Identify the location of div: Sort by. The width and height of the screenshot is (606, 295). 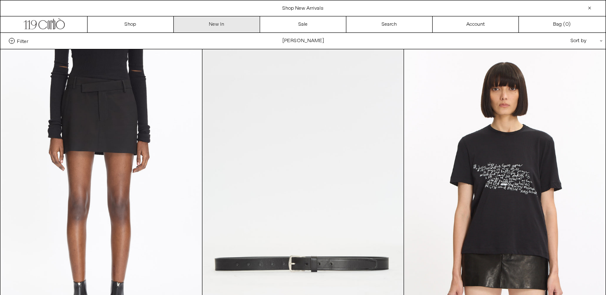
(560, 41).